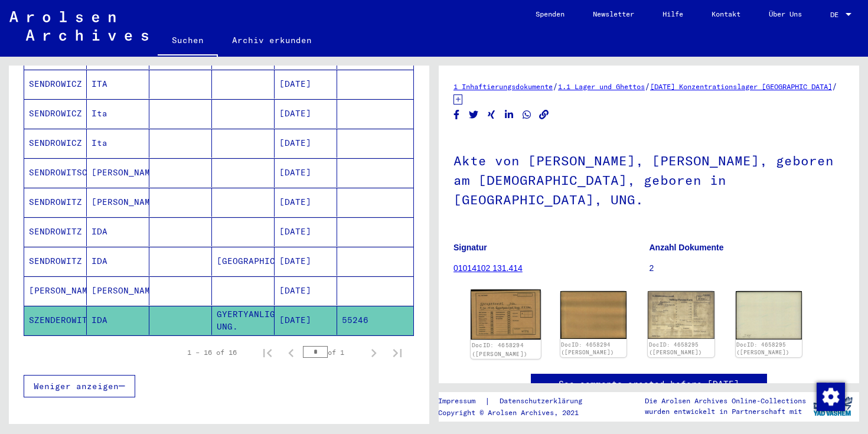  What do you see at coordinates (509, 115) in the screenshot?
I see `button: Share on LinkedIn` at bounding box center [509, 115].